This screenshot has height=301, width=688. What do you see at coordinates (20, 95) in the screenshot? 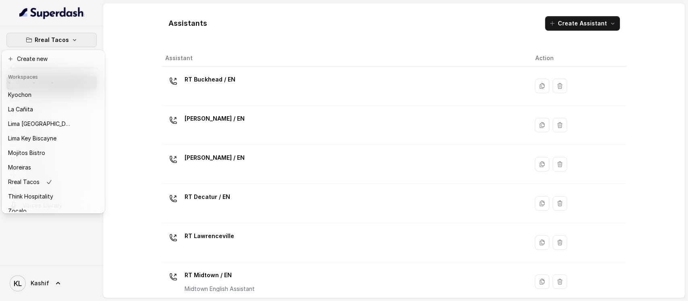
I see `p: Kyochon` at bounding box center [20, 95].